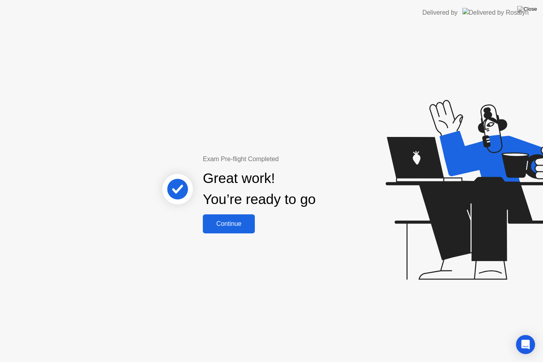  What do you see at coordinates (259, 189) in the screenshot?
I see `div: Great work! You’re ready to go` at bounding box center [259, 189].